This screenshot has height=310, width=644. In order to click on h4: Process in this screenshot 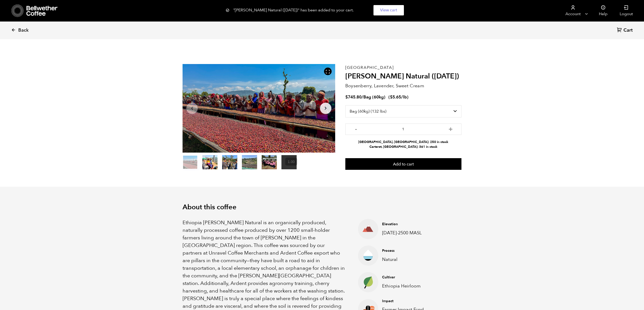, I will do `click(410, 251)`.